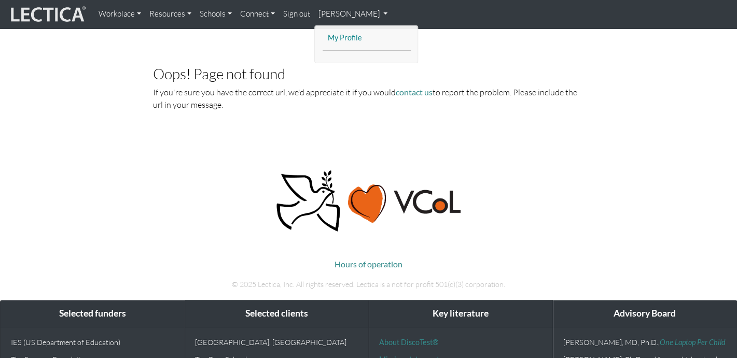  What do you see at coordinates (461, 314) in the screenshot?
I see `div: Key literature` at bounding box center [461, 314].